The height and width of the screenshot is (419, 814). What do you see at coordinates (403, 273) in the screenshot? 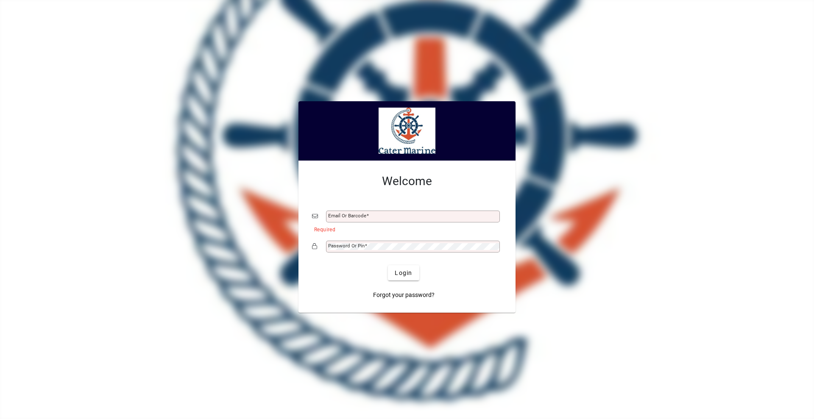
I see `button: Login` at bounding box center [403, 273].